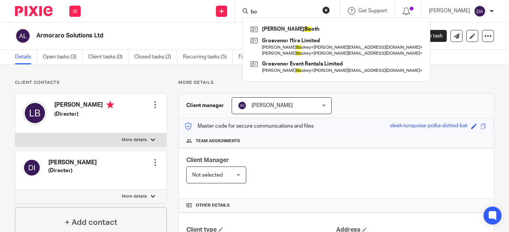  What do you see at coordinates (284, 12) in the screenshot?
I see `input: Search` at bounding box center [284, 12].